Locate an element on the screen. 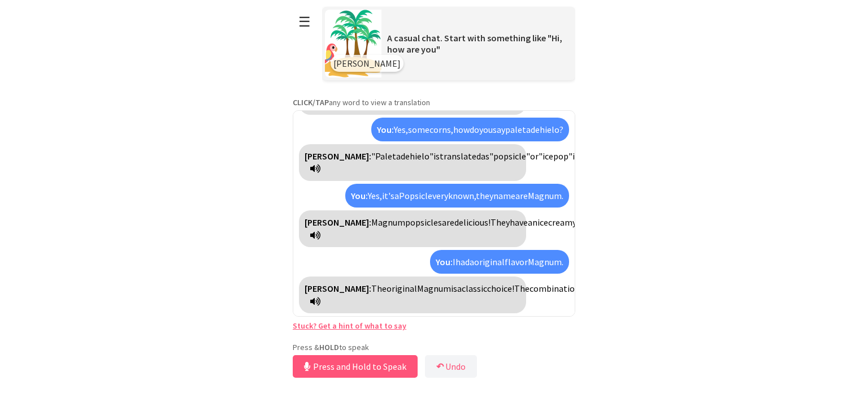  span: They is located at coordinates (500, 222).